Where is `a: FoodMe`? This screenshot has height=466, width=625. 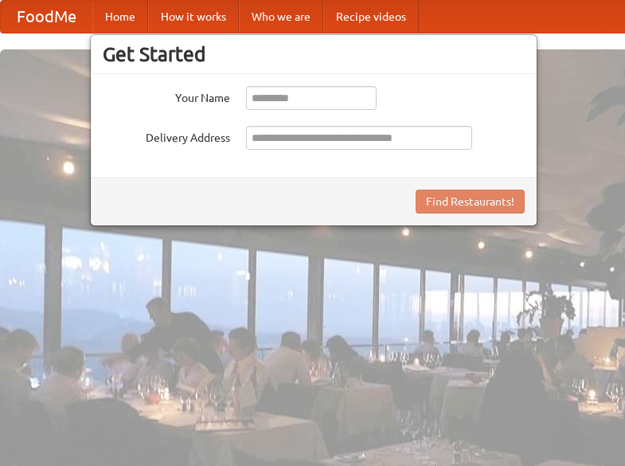
a: FoodMe is located at coordinates (46, 17).